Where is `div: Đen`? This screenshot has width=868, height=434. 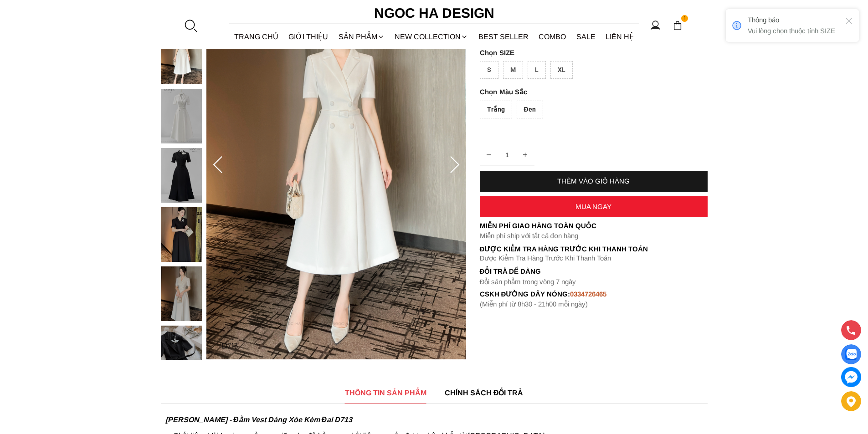 div: Đen is located at coordinates (530, 109).